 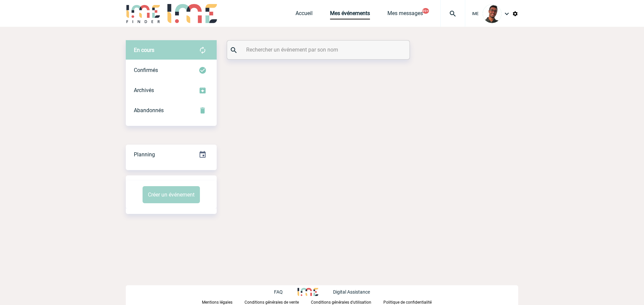 I want to click on span: Abandonnés, so click(x=148, y=110).